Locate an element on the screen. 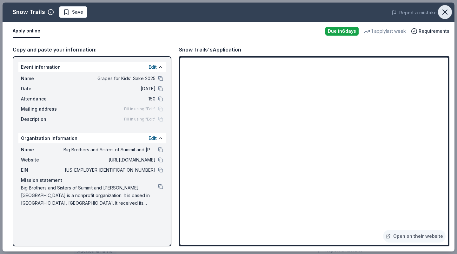 The image size is (457, 254). span: EIN is located at coordinates (42, 170).